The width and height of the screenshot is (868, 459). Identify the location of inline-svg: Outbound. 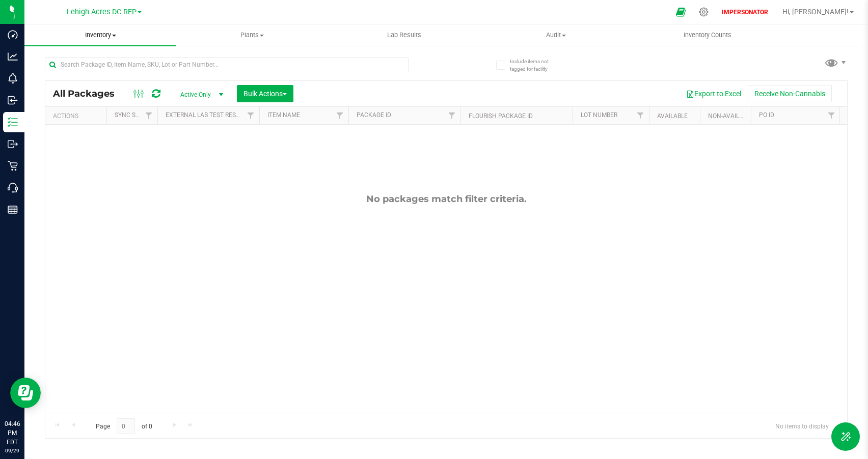
(13, 144).